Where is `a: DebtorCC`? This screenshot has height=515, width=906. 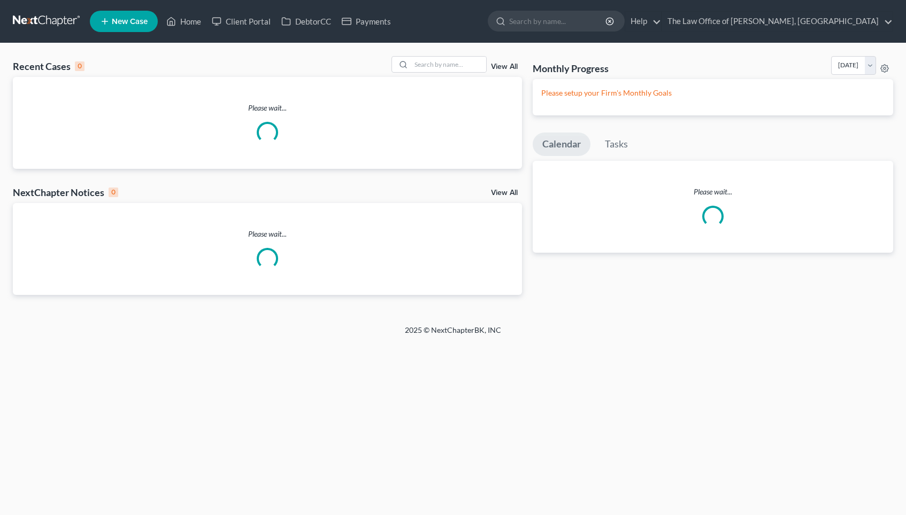 a: DebtorCC is located at coordinates (306, 21).